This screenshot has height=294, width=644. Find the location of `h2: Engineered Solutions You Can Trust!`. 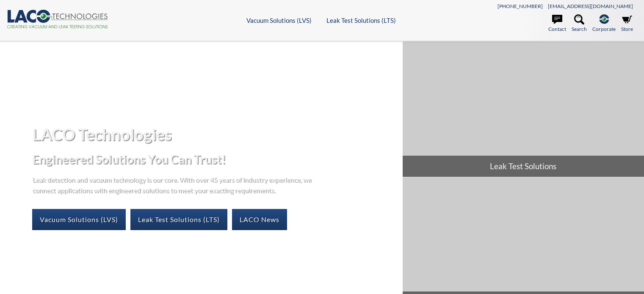

h2: Engineered Solutions You Can Trust! is located at coordinates (214, 159).